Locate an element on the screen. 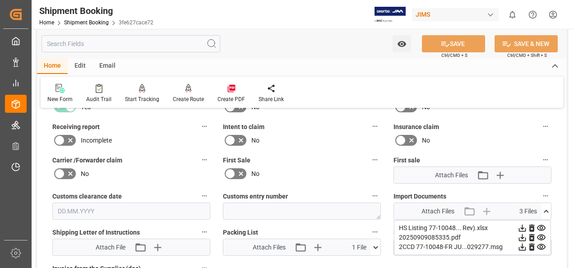 The height and width of the screenshot is (268, 574). button: Intent to claim is located at coordinates (375, 126).